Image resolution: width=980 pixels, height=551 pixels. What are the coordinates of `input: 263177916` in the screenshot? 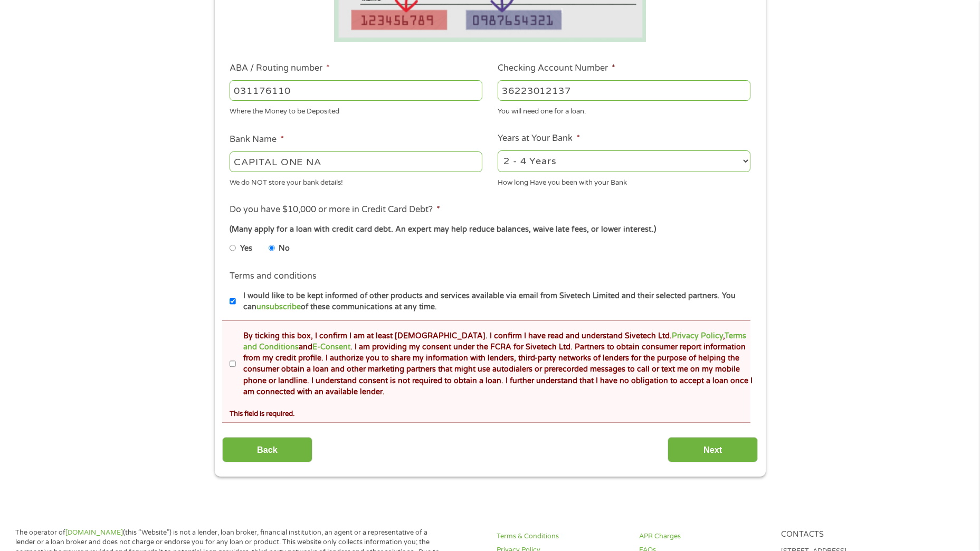 It's located at (356, 90).